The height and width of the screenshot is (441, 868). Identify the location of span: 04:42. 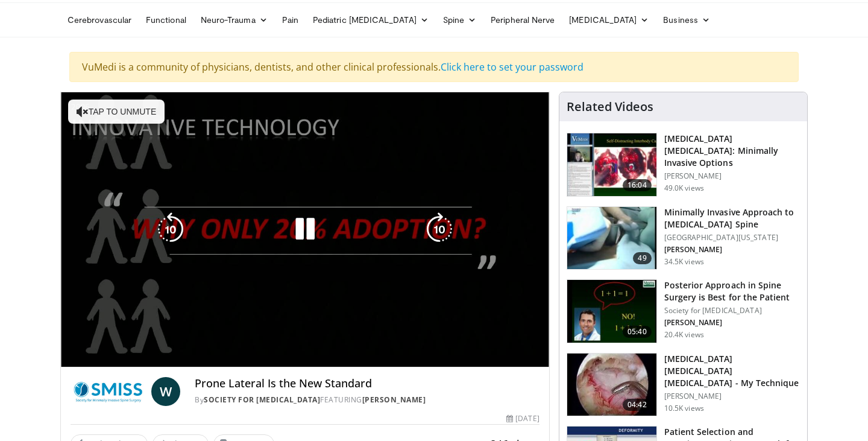
(637, 404).